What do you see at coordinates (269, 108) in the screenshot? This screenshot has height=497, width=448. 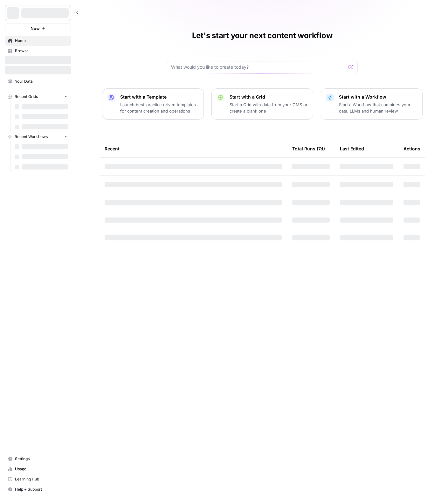 I see `p: Start a Grid with data from your CMS or create a blank one` at bounding box center [269, 108].